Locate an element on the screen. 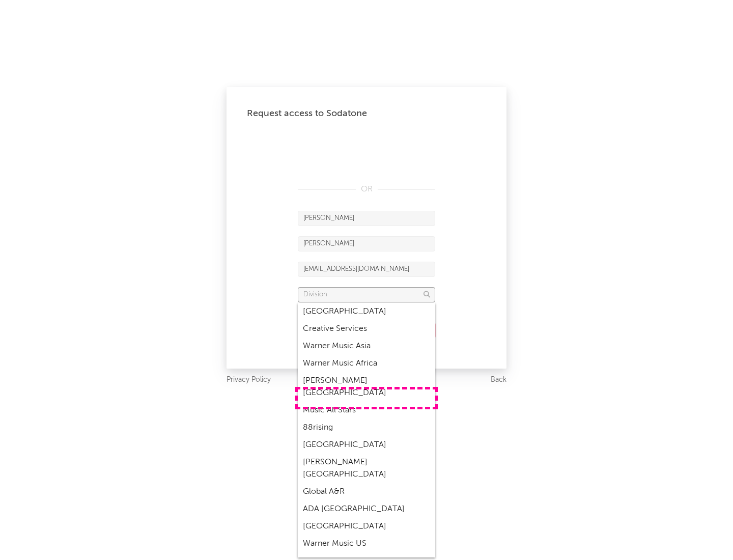 The image size is (733, 560). a: Privacy Policy is located at coordinates (248, 380).